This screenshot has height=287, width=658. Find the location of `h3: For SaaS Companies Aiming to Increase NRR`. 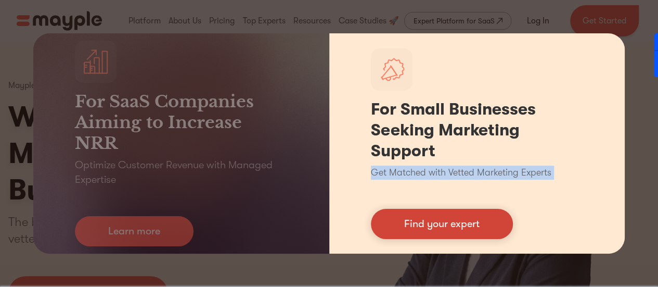

h3: For SaaS Companies Aiming to Increase NRR is located at coordinates (181, 122).